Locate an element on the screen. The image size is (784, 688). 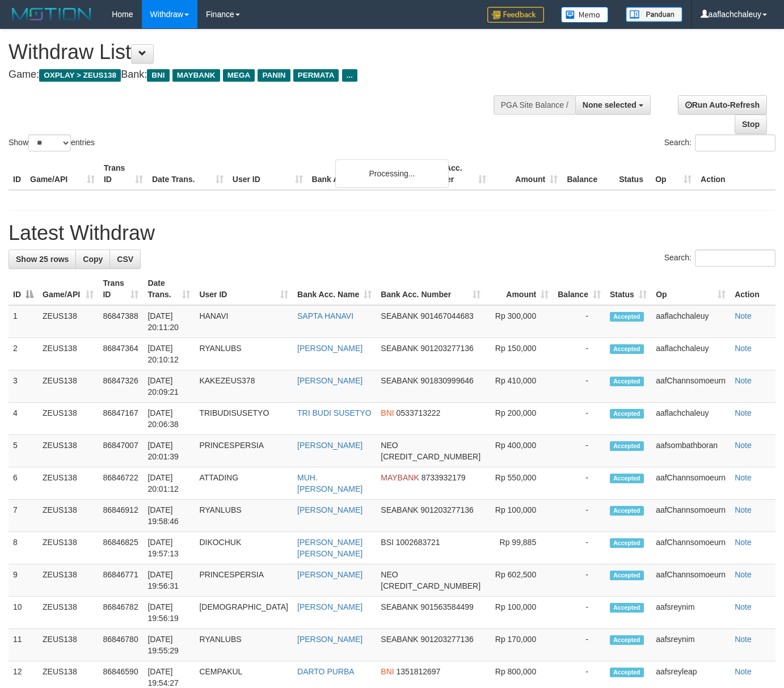
th: Bank Acc. Number: activate to sort column ascending is located at coordinates (430, 289).